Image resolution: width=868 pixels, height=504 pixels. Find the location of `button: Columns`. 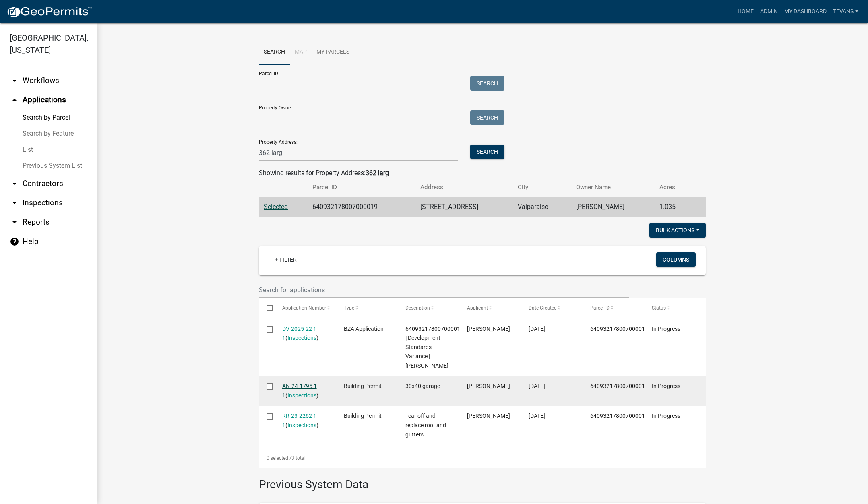

button: Columns is located at coordinates (676, 260).